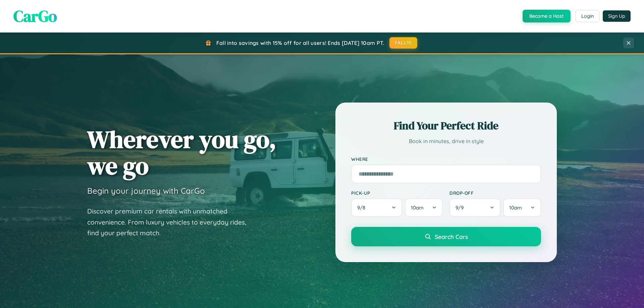 The width and height of the screenshot is (644, 308). Describe the element at coordinates (587, 16) in the screenshot. I see `button: Login` at that location.